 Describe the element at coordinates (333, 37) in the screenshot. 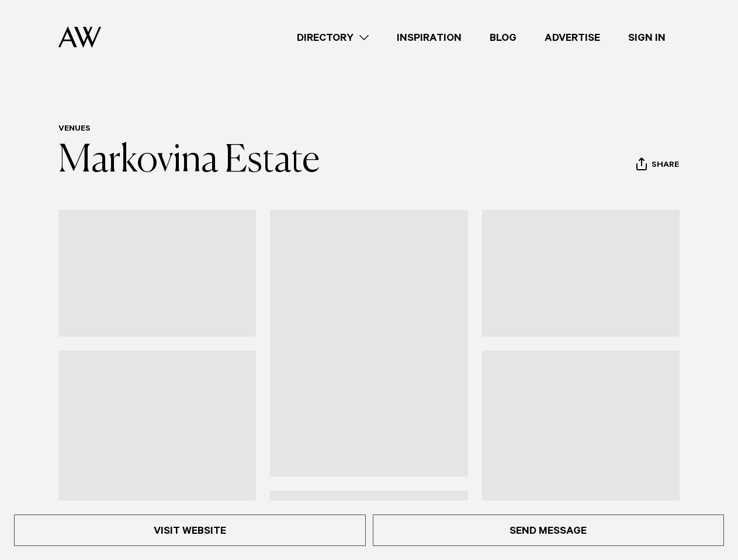

I see `a: Directory` at that location.